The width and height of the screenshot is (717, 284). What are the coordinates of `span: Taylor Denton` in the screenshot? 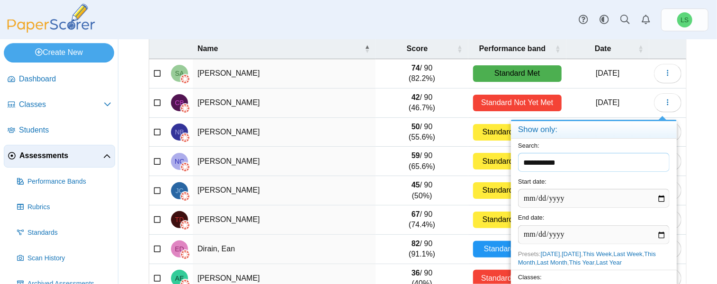 It's located at (179, 220).